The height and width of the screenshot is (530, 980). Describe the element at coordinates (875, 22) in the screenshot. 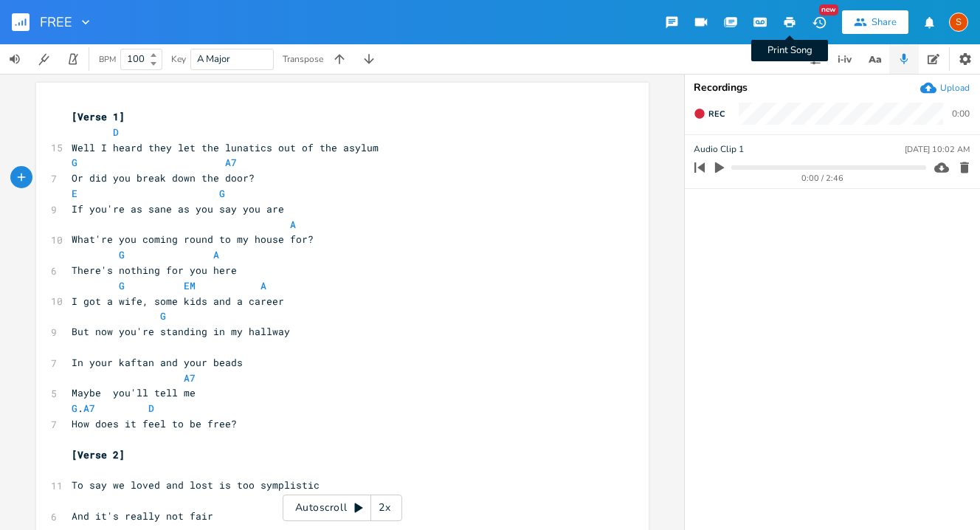

I see `button: Share` at that location.